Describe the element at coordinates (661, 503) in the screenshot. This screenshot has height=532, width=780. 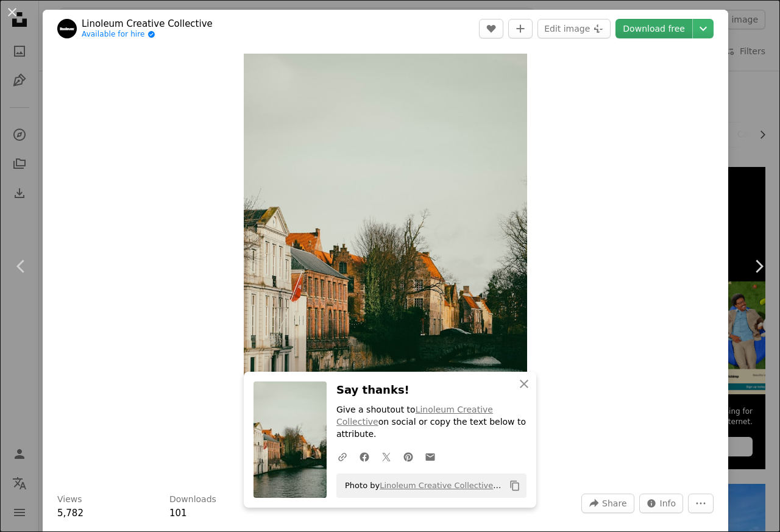
I see `button: Stats about this image` at that location.